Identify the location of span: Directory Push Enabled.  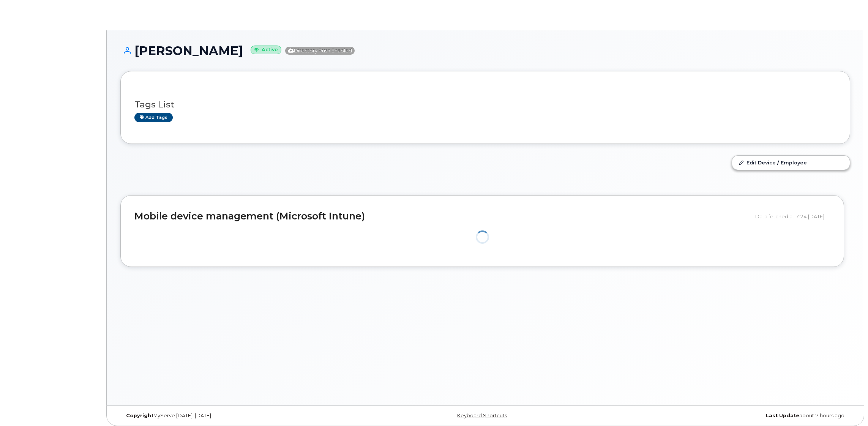
(320, 50).